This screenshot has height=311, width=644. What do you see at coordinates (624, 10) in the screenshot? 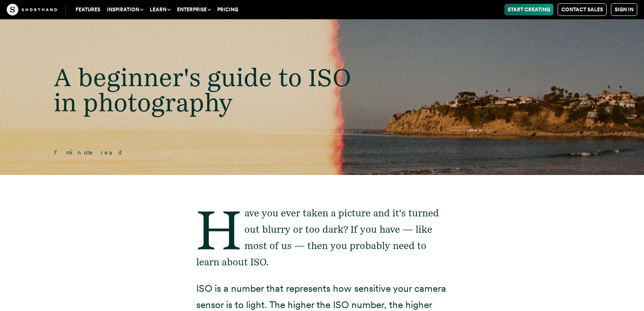
I see `a: Sign in` at bounding box center [624, 10].